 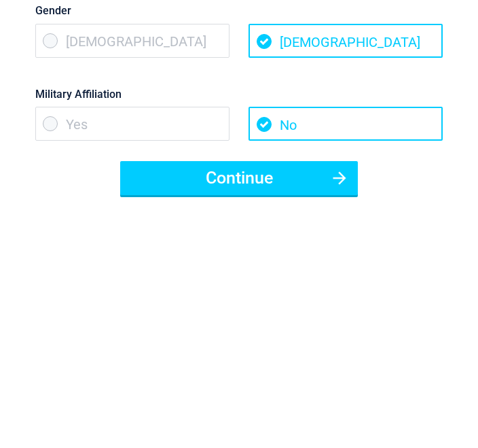 What do you see at coordinates (239, 93) in the screenshot?
I see `label: Military Affiliation` at bounding box center [239, 93].